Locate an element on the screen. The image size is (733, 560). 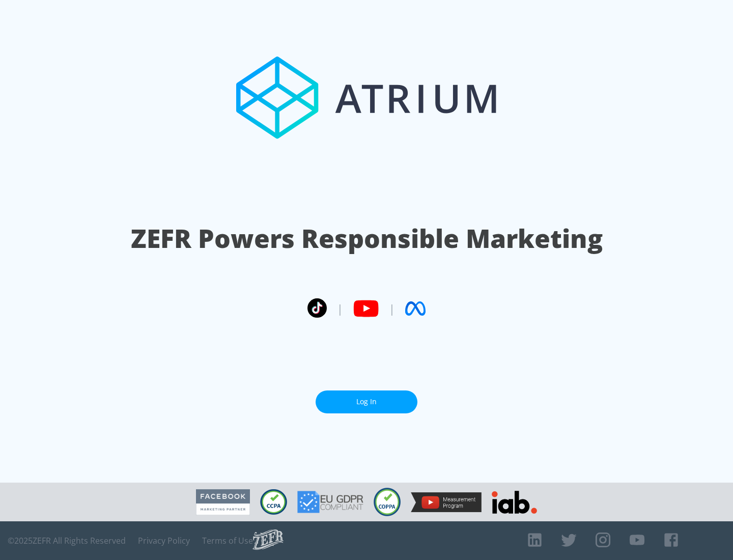
img: IAB is located at coordinates (514, 502).